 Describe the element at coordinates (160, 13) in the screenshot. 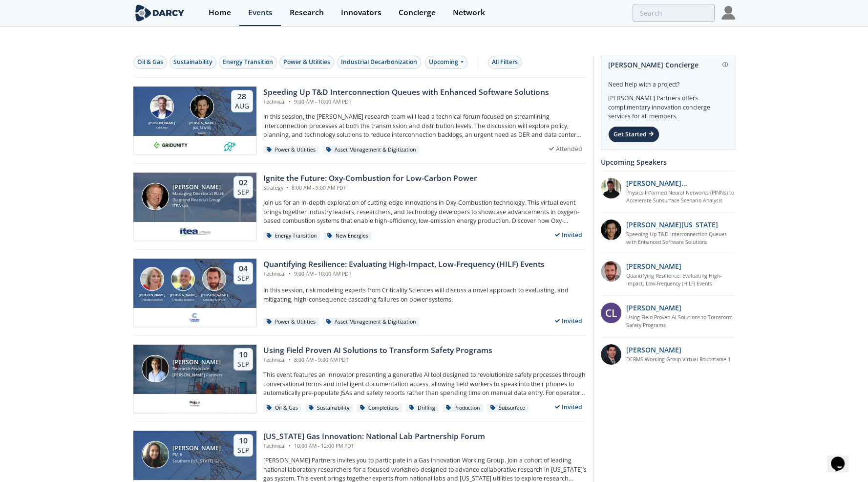

I see `img: logo-wide.svg` at that location.